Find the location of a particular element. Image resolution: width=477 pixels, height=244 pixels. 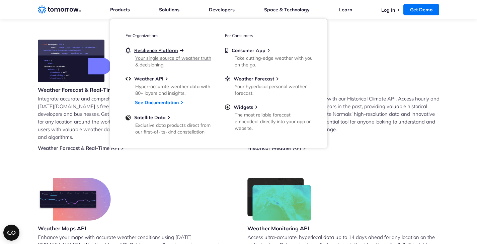

div: Your single source of weather truth & decisioning. is located at coordinates (174, 62).